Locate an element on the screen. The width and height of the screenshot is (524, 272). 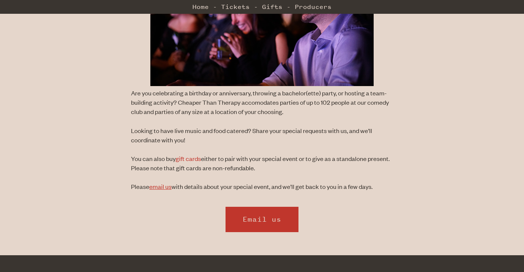
a: email us is located at coordinates (160, 186).